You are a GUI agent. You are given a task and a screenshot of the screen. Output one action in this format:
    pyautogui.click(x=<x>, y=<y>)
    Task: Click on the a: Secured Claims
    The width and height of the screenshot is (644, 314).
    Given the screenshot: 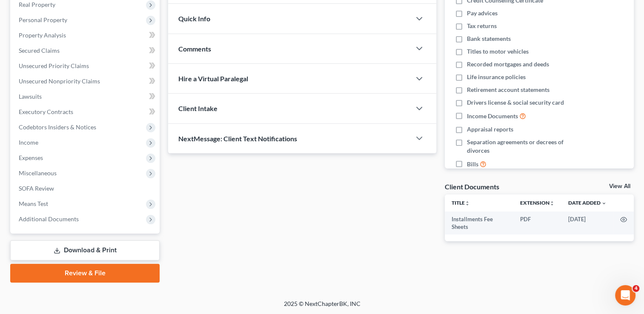 What is the action you would take?
    pyautogui.click(x=85, y=50)
    